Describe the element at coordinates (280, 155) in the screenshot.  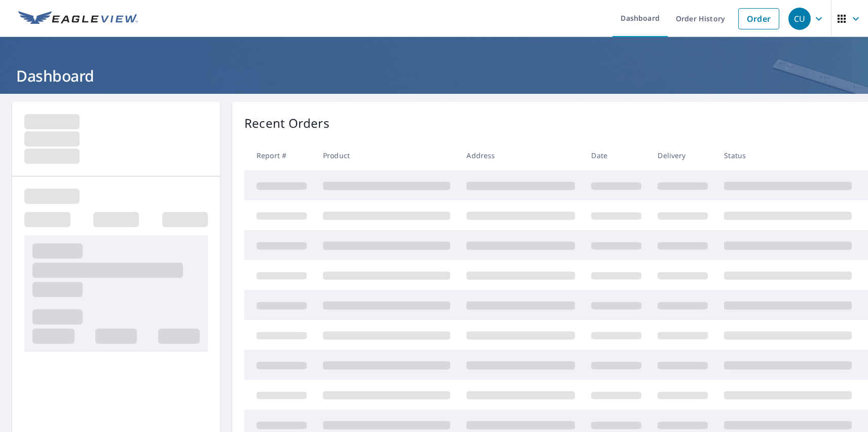
I see `th: Report #` at that location.